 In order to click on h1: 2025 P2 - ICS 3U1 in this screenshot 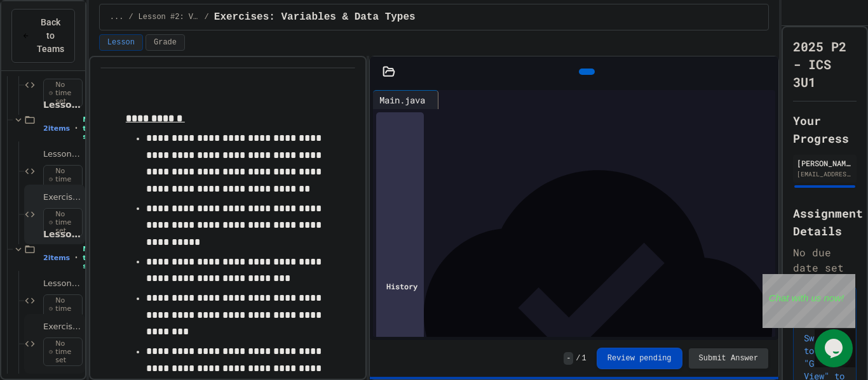, I will do `click(825, 65)`.